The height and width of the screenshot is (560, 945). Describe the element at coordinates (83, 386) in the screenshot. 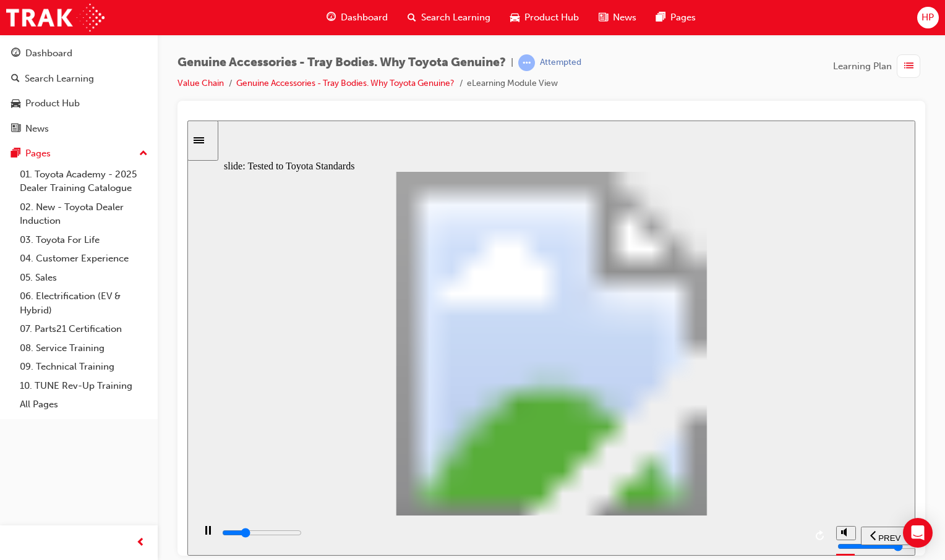

I see `a: 10. TUNE Rev-Up Training` at that location.